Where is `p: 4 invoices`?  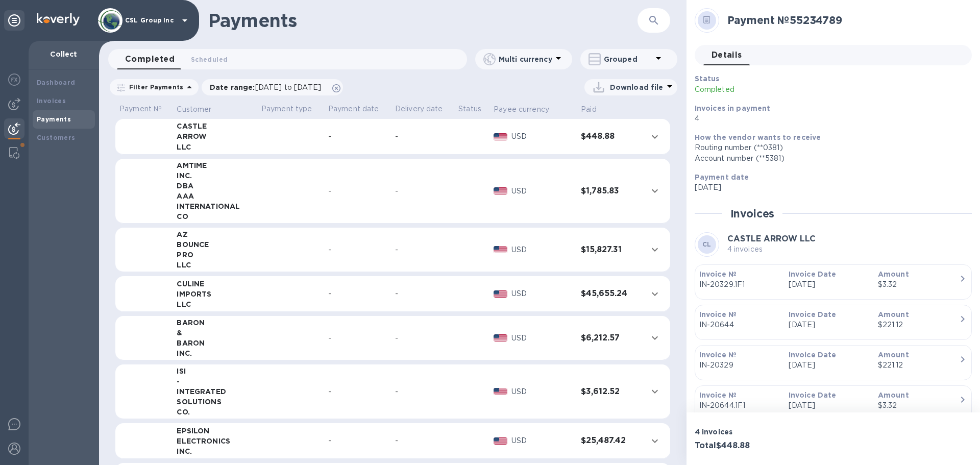 p: 4 invoices is located at coordinates (762, 432).